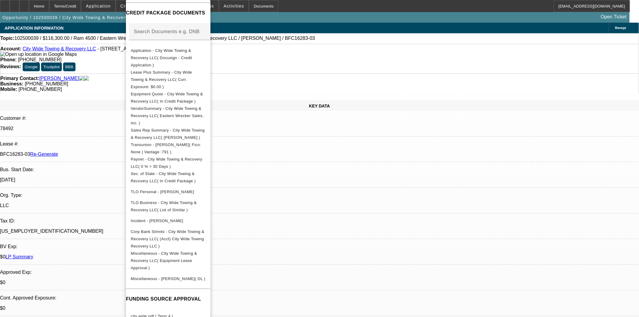 The height and width of the screenshot is (317, 639). Describe the element at coordinates (168, 239) in the screenshot. I see `button: Corp Bank Stmnts - City Wide Towing & Recovery LLC( (Acct) City Wide Towing Recovery LLC )` at that location.